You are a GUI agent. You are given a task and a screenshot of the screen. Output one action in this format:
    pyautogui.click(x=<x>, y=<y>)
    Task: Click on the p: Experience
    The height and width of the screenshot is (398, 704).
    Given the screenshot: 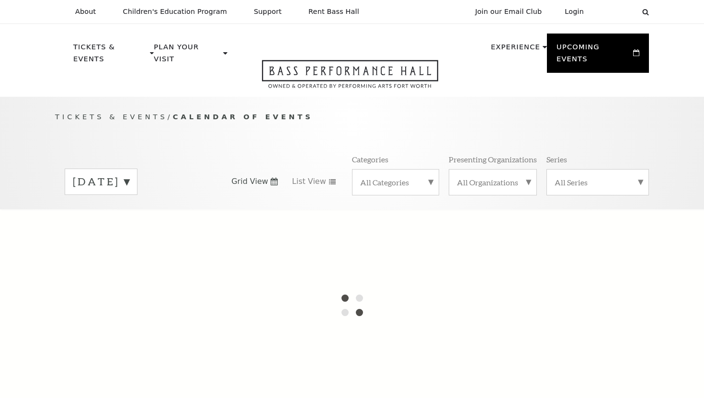 What is the action you would take?
    pyautogui.click(x=515, y=50)
    